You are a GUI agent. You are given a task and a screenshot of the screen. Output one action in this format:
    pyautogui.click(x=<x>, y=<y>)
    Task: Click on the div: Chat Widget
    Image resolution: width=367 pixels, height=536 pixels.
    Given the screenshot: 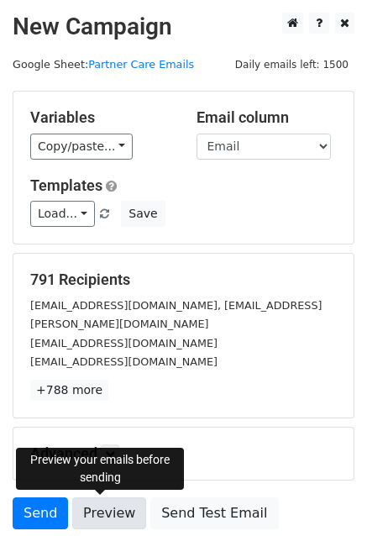 What is the action you would take?
    pyautogui.click(x=325, y=496)
    